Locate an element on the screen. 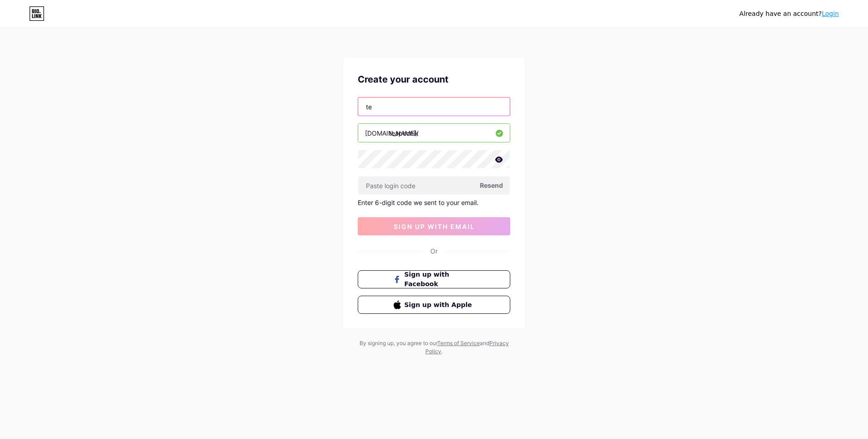  button: sign up with email is located at coordinates (434, 227).